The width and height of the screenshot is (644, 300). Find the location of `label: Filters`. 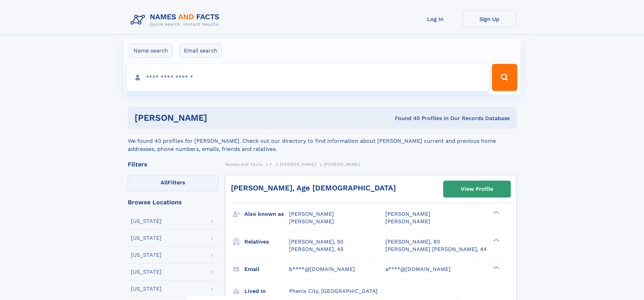

label: Filters is located at coordinates (173, 183).